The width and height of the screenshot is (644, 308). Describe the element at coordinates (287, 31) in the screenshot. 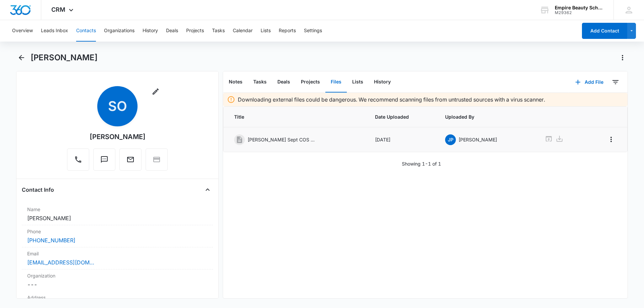

I see `button: Reports` at that location.